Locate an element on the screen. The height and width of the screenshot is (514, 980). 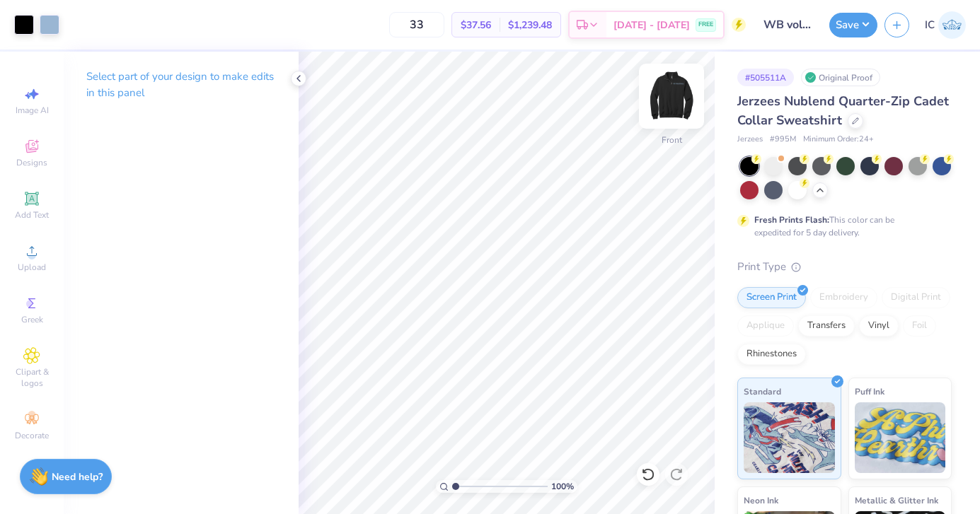
div: Foil is located at coordinates (919, 327).